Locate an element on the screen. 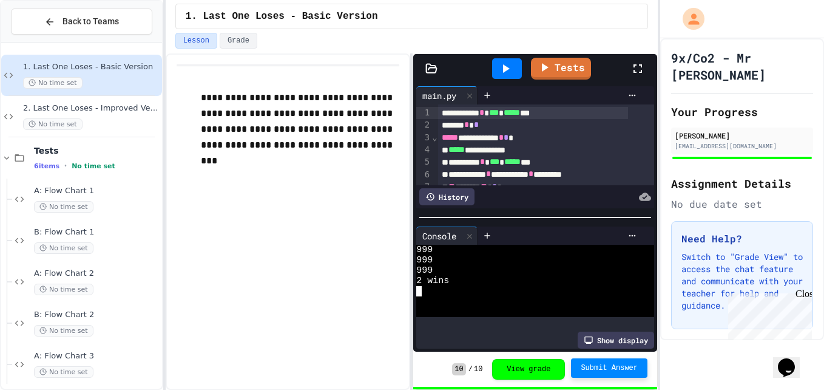  button: Grade is located at coordinates (238, 41).